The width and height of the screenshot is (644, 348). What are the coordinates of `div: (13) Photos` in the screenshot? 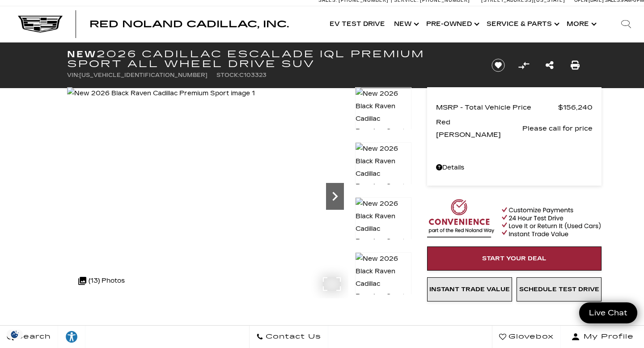 It's located at (101, 281).